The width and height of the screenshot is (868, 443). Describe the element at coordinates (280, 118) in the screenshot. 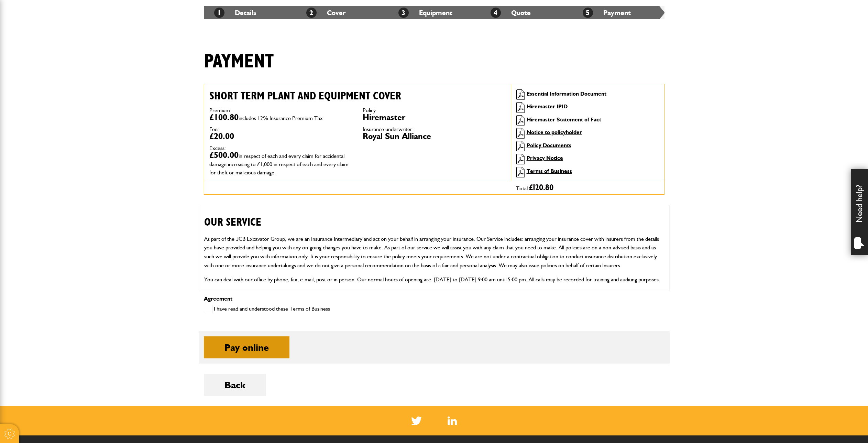

I see `span: includes 12% Insurance Premium Tax` at that location.